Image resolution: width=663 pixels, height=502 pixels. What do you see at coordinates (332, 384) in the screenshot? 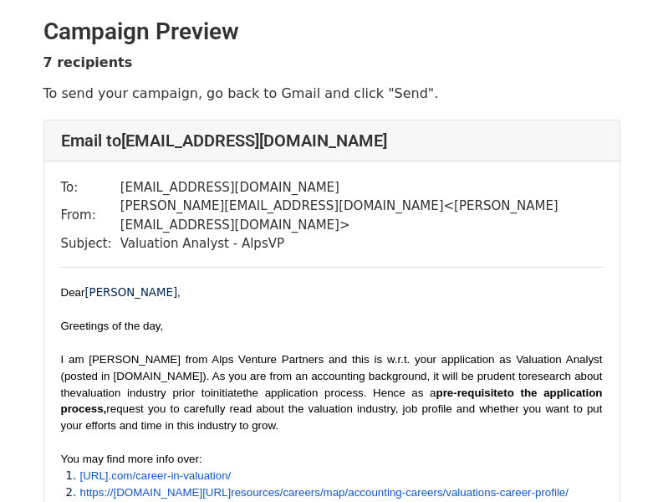
I see `span: research about the` at bounding box center [332, 384].